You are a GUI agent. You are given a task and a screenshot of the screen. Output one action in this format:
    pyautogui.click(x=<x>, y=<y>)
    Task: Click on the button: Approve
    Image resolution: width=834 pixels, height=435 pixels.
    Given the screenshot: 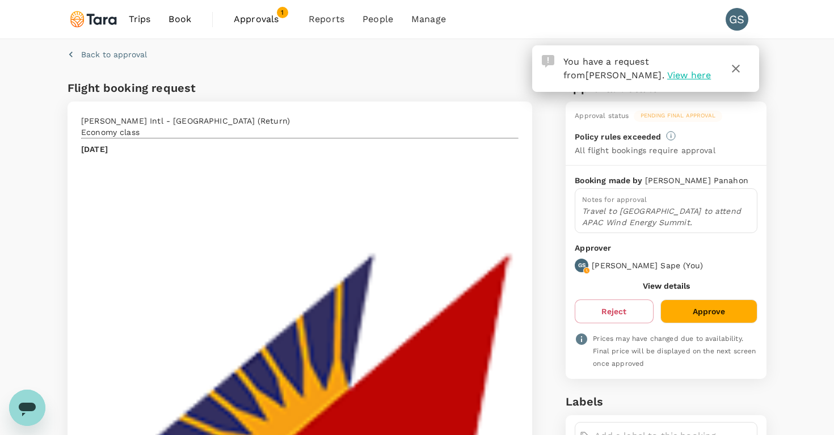 What is the action you would take?
    pyautogui.click(x=709, y=312)
    